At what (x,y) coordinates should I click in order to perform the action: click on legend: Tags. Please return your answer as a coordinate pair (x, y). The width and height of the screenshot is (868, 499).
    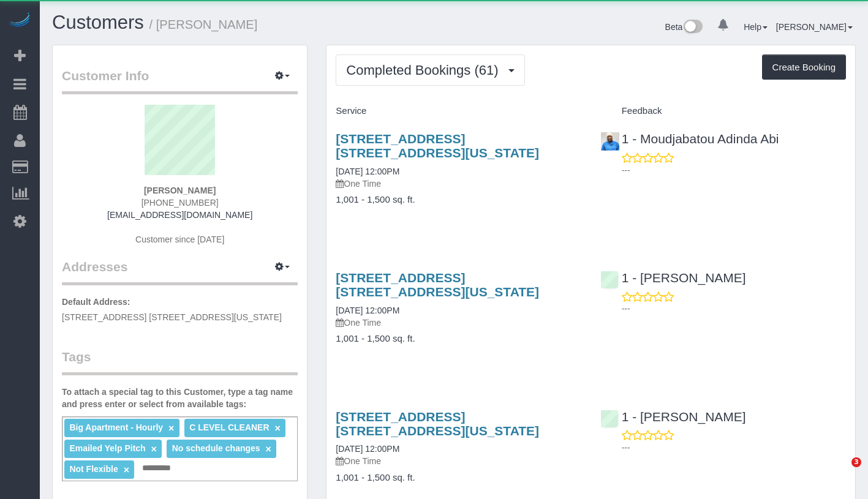
    Looking at the image, I should click on (179, 361).